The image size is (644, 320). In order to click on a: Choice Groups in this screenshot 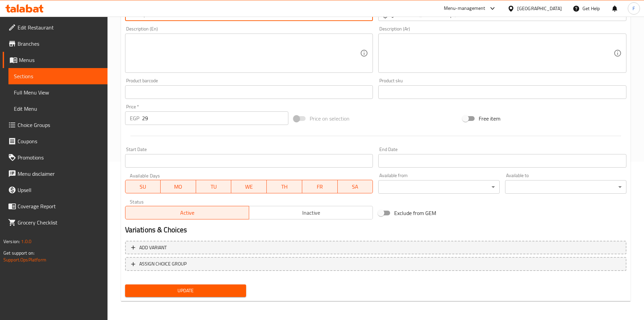, I will do `click(55, 125)`.